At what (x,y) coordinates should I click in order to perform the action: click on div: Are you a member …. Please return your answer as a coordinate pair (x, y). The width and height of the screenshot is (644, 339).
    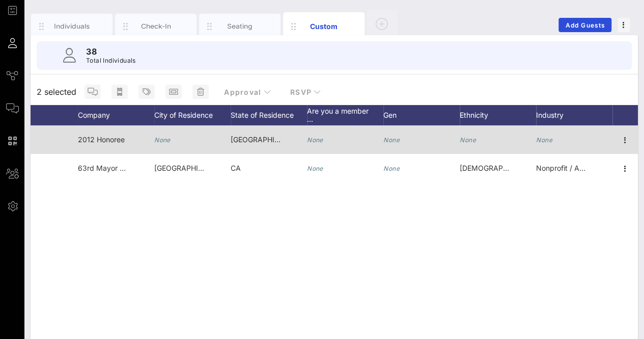
    Looking at the image, I should click on (345, 115).